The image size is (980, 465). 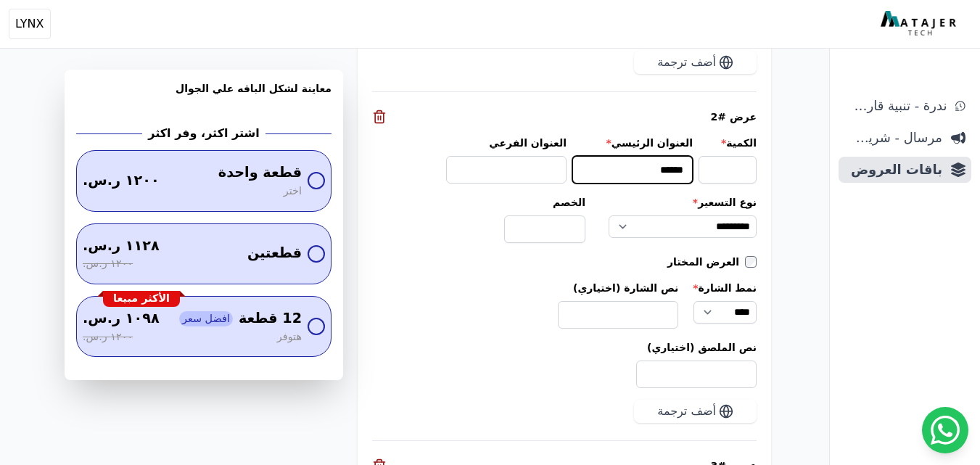 I want to click on span: ١١٢٨ ر.س., so click(x=121, y=246).